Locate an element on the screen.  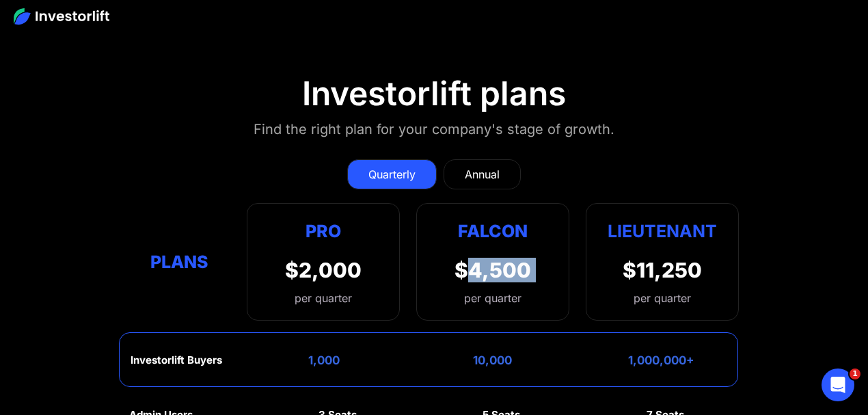
strong: Lieutenant is located at coordinates (663, 231).